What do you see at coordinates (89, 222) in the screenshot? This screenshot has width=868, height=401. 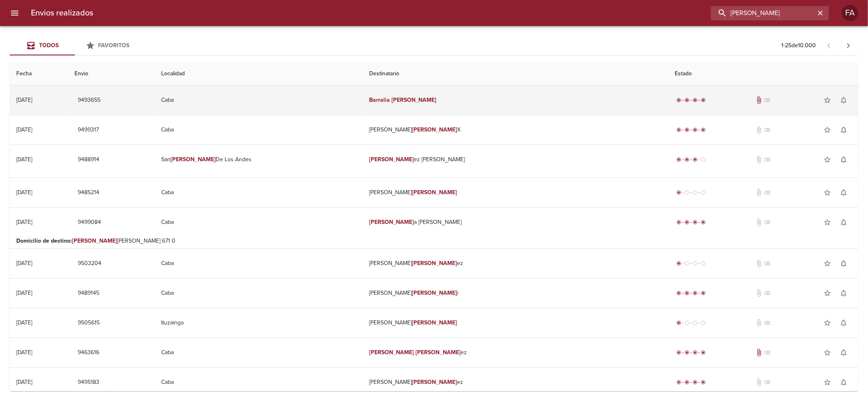 I see `span: 9499084` at bounding box center [89, 222].